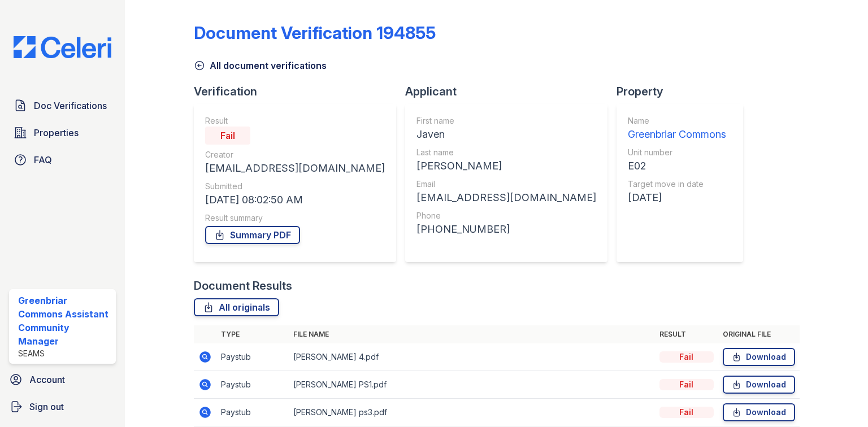  Describe the element at coordinates (56, 133) in the screenshot. I see `span: Properties` at that location.